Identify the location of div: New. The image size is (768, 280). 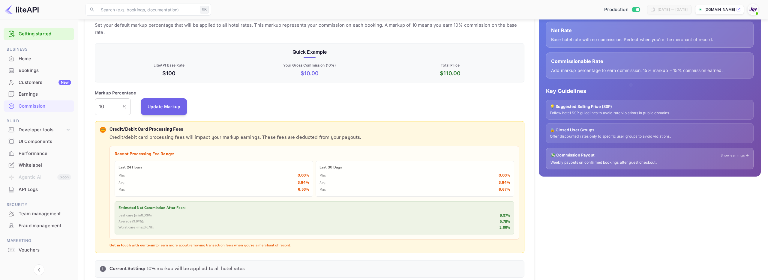
(65, 83).